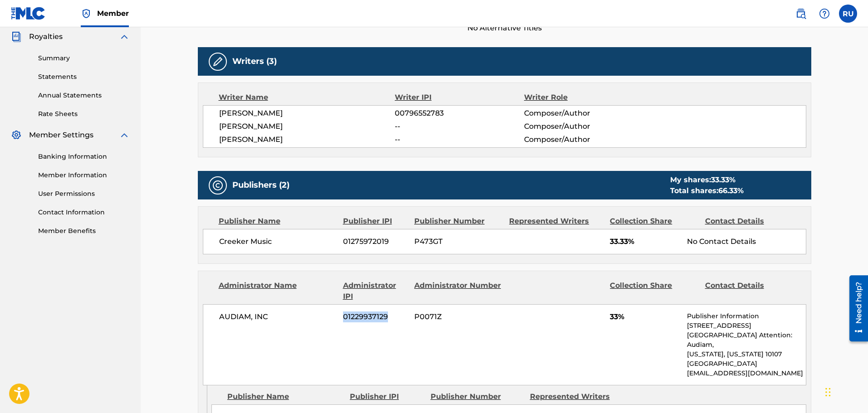 Image resolution: width=868 pixels, height=413 pixels. What do you see at coordinates (218, 62) in the screenshot?
I see `img: Writers` at bounding box center [218, 62].